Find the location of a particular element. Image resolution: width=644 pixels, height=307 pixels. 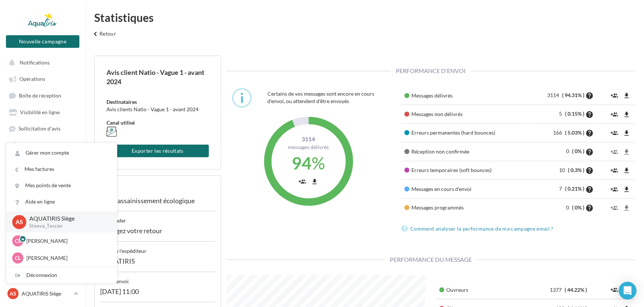

span: Canal utilisé is located at coordinates (121, 122).